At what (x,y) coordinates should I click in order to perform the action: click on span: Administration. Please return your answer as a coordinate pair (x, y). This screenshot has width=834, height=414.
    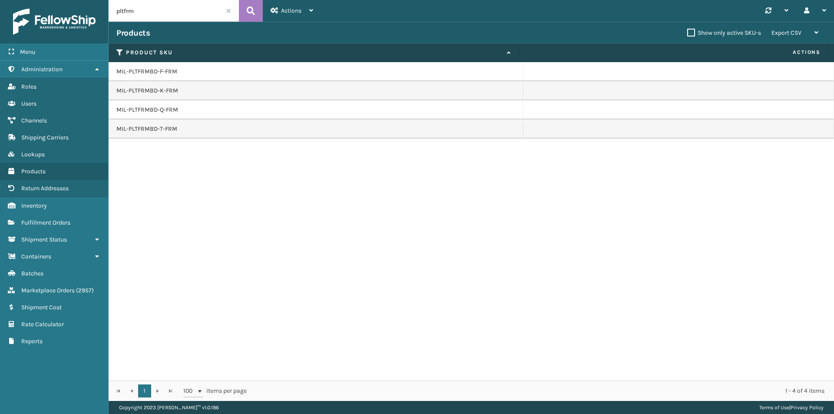
    Looking at the image, I should click on (42, 69).